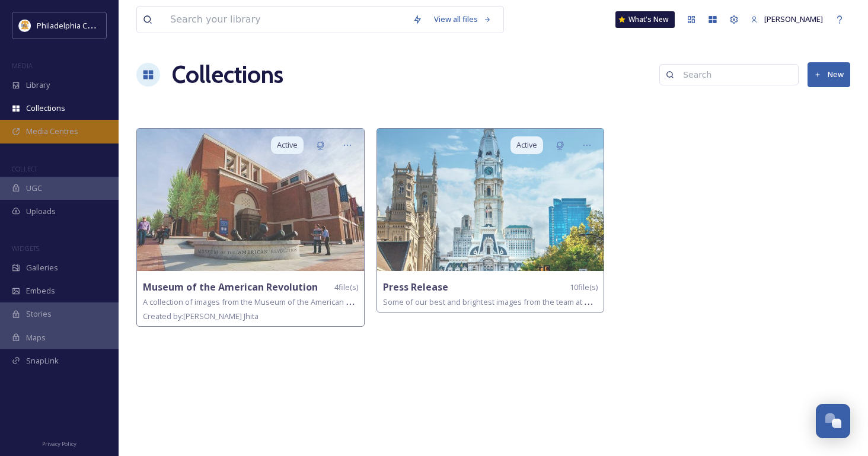 This screenshot has width=868, height=456. Describe the element at coordinates (36, 337) in the screenshot. I see `span: Maps` at that location.